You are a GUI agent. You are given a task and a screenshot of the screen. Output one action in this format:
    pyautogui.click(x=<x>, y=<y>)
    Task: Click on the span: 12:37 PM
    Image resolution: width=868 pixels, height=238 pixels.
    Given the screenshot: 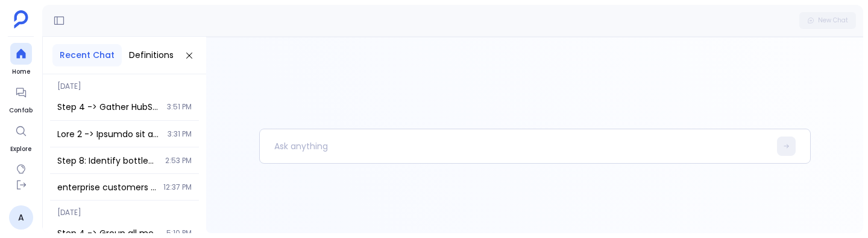 What is the action you would take?
    pyautogui.click(x=177, y=187)
    